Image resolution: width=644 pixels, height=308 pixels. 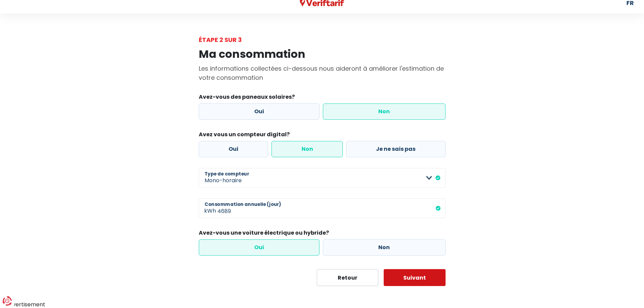 What do you see at coordinates (322, 136) in the screenshot?
I see `legend: Avez vous un compteur digital?` at bounding box center [322, 136].